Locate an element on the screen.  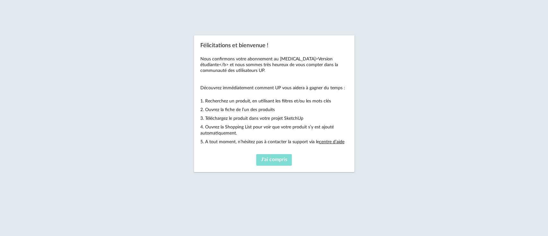
p: 2. Ouvrez la fiche de l’un des produits is located at coordinates (274, 110).